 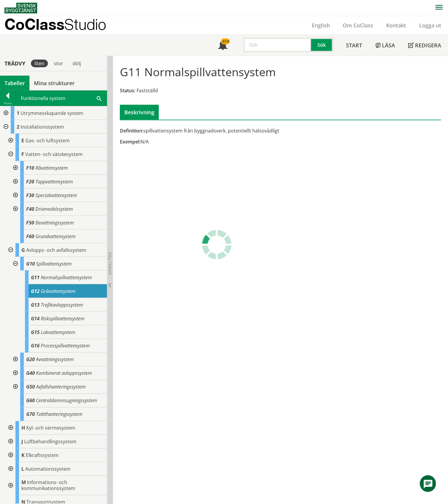 I want to click on span: G14, so click(x=35, y=319).